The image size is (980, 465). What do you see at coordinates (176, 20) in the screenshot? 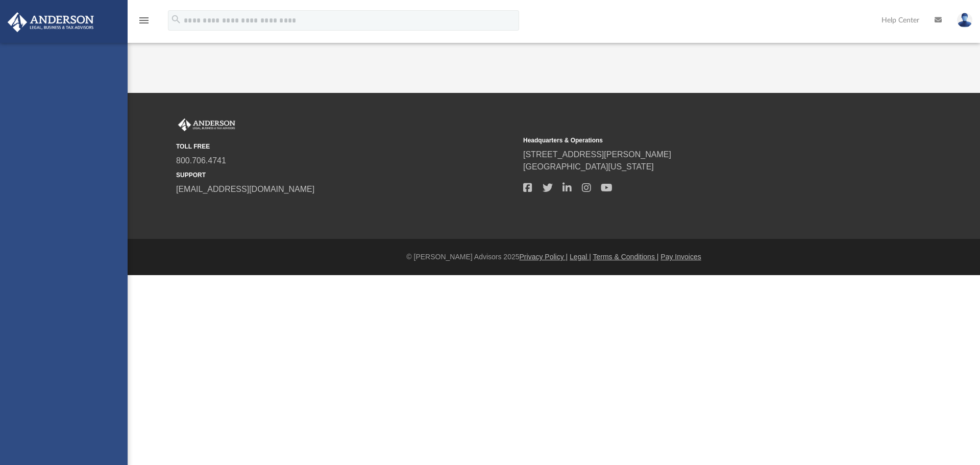
I see `i: search` at bounding box center [176, 20].